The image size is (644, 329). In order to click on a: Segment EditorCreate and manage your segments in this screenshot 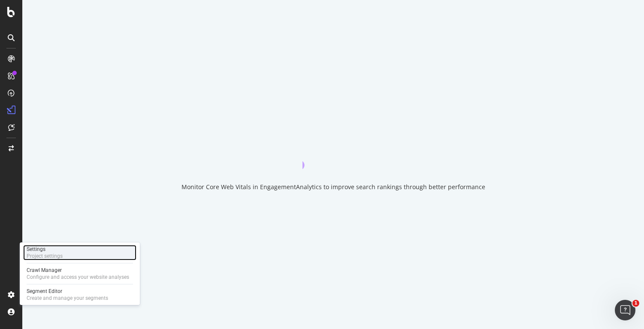, I will do `click(80, 295)`.